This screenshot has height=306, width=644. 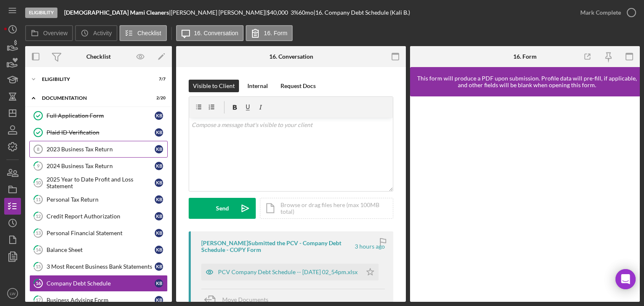 I want to click on div: | 16. Company Debt Schedule (Kali B.), so click(x=362, y=12).